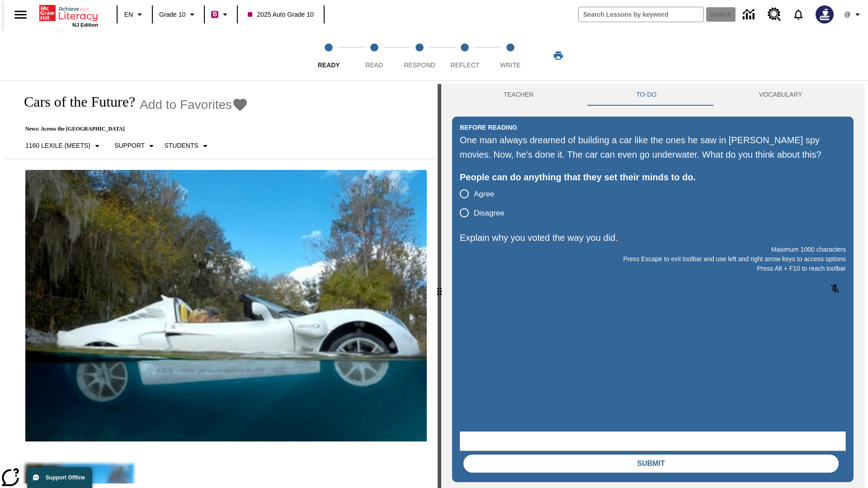 This screenshot has height=488, width=868. What do you see at coordinates (488, 128) in the screenshot?
I see `h2: Before Reading` at bounding box center [488, 128].